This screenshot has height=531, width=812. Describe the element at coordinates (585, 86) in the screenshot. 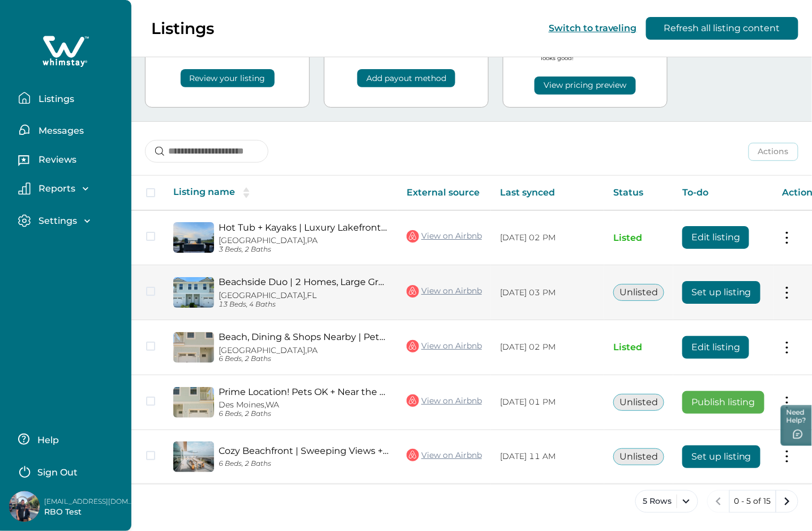

I see `button: View pricing preview` at that location.